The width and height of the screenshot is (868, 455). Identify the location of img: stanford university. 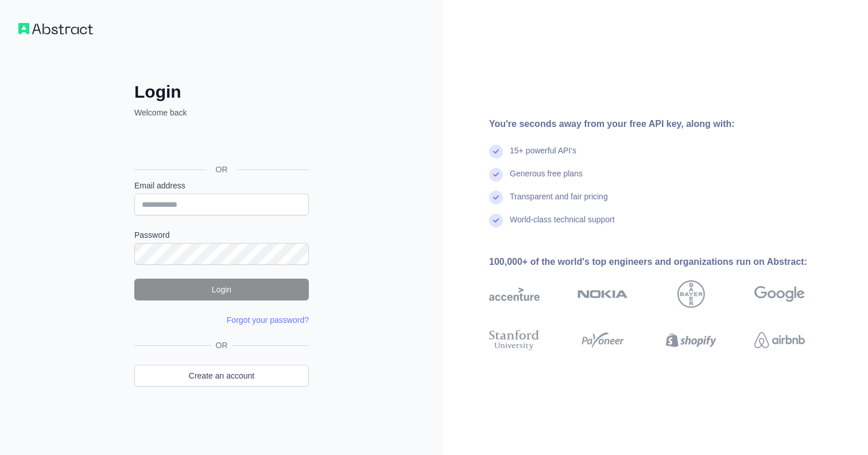
(514, 340).